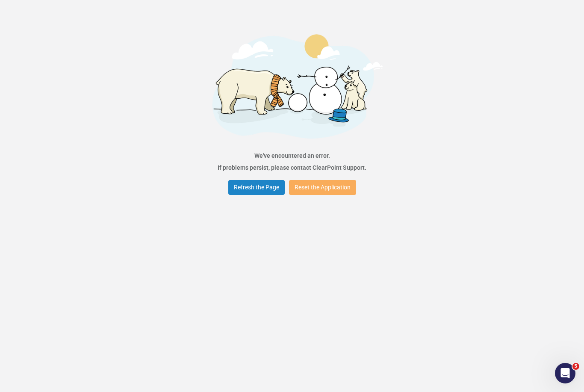 The height and width of the screenshot is (392, 584). What do you see at coordinates (322, 187) in the screenshot?
I see `button: Reset the Application` at bounding box center [322, 187].